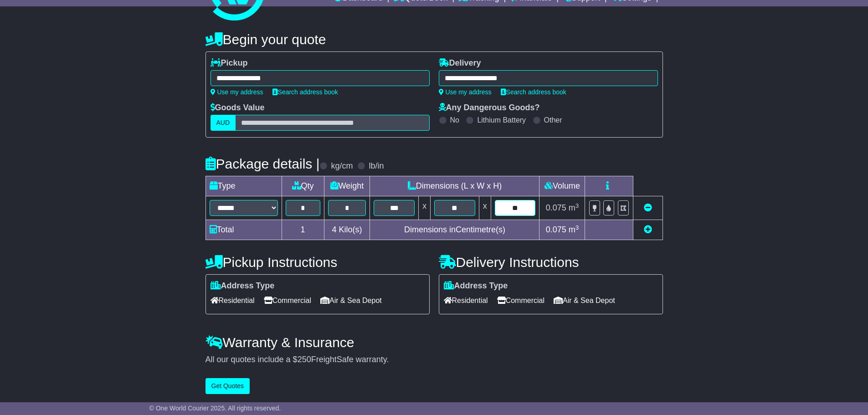  What do you see at coordinates (334, 230) in the screenshot?
I see `span: 4` at bounding box center [334, 230].